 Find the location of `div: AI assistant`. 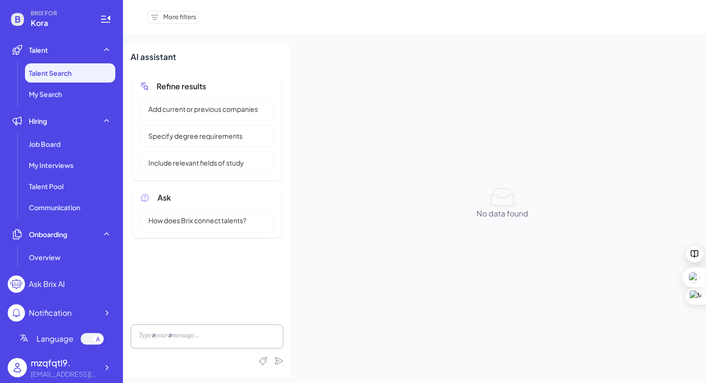

div: AI assistant is located at coordinates (207, 57).